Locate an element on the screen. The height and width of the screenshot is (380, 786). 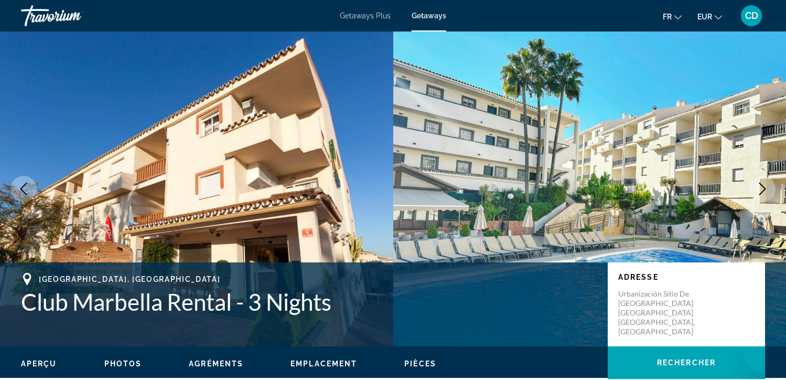
span: Rechercher is located at coordinates (686, 362).